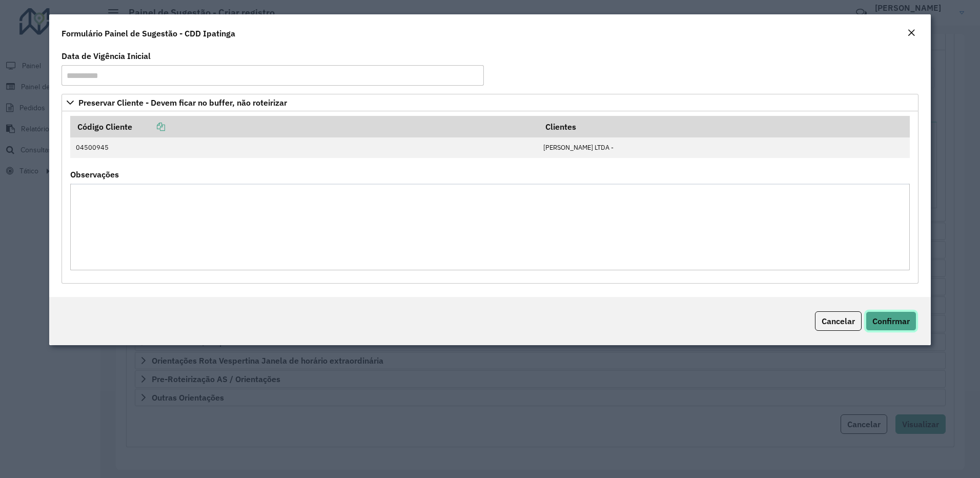  I want to click on div: Preservar Cliente - Devem ficar no buffer, não roteirizar, so click(490, 197).